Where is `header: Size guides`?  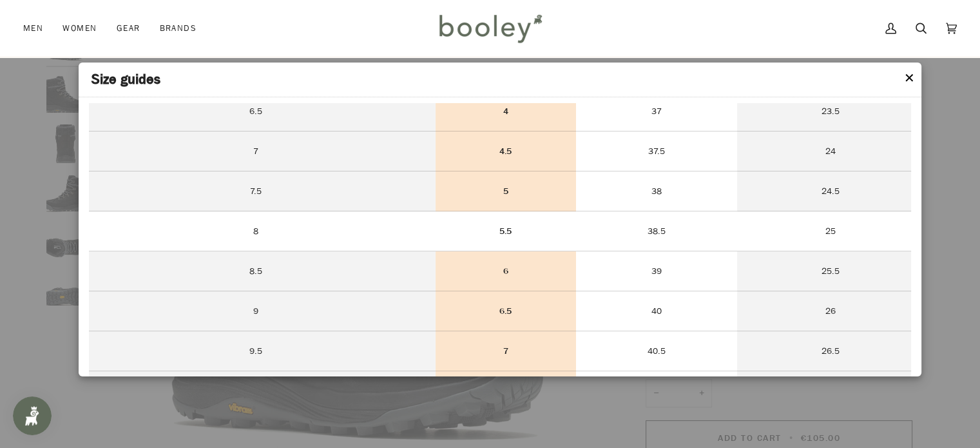
header: Size guides is located at coordinates (500, 80).